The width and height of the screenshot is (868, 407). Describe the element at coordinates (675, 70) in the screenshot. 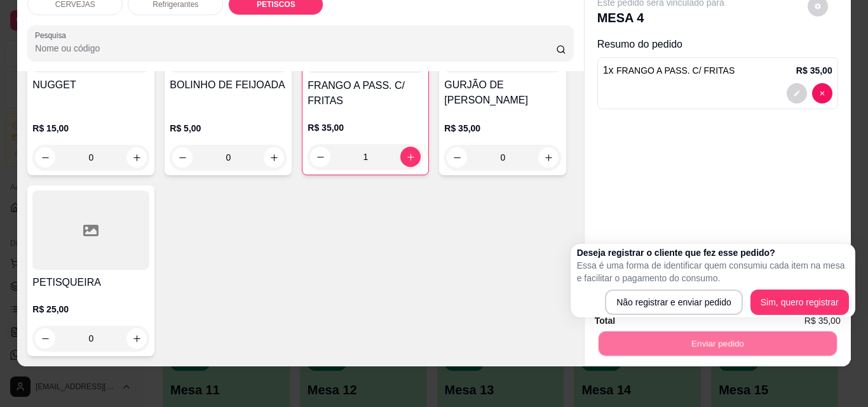

I see `span: FRANGO A PASS. C/ FRITAS` at that location.